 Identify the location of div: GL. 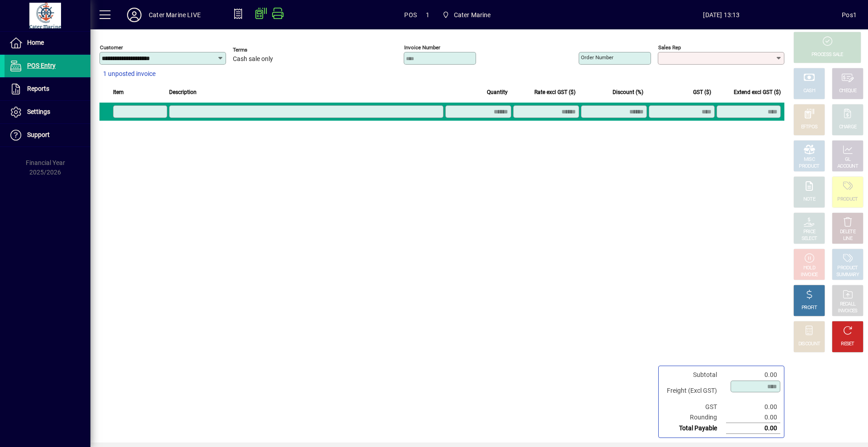
(848, 160).